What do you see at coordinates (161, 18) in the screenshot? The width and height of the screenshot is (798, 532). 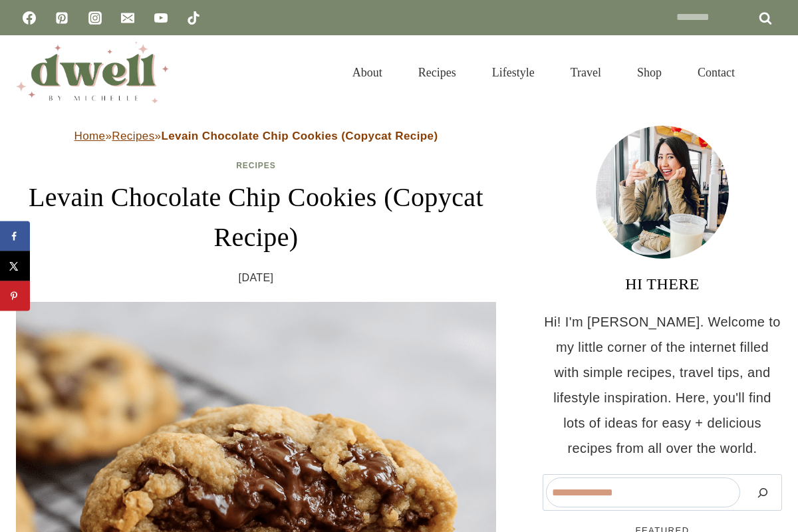 I see `a: YouTube` at bounding box center [161, 18].